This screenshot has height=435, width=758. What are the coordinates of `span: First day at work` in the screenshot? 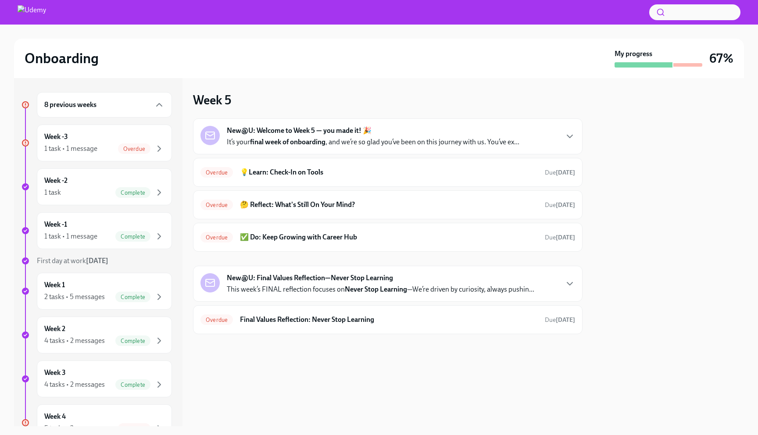 It's located at (72, 260).